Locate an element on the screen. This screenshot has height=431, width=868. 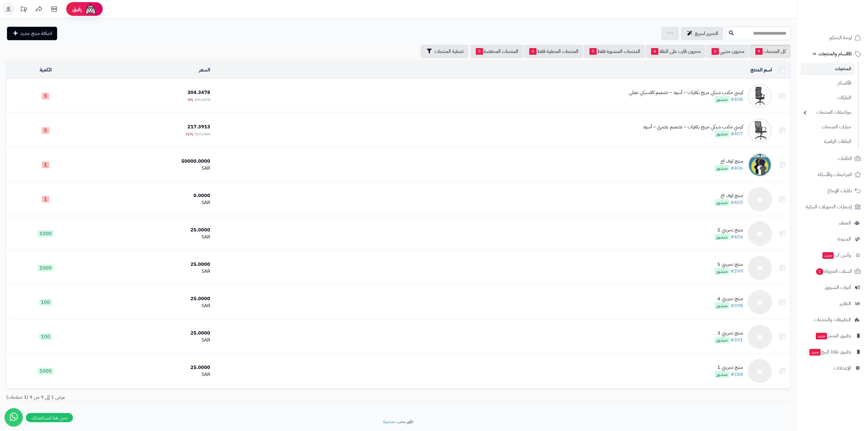
span: تطبيق نقاط البيع is located at coordinates (830, 352).